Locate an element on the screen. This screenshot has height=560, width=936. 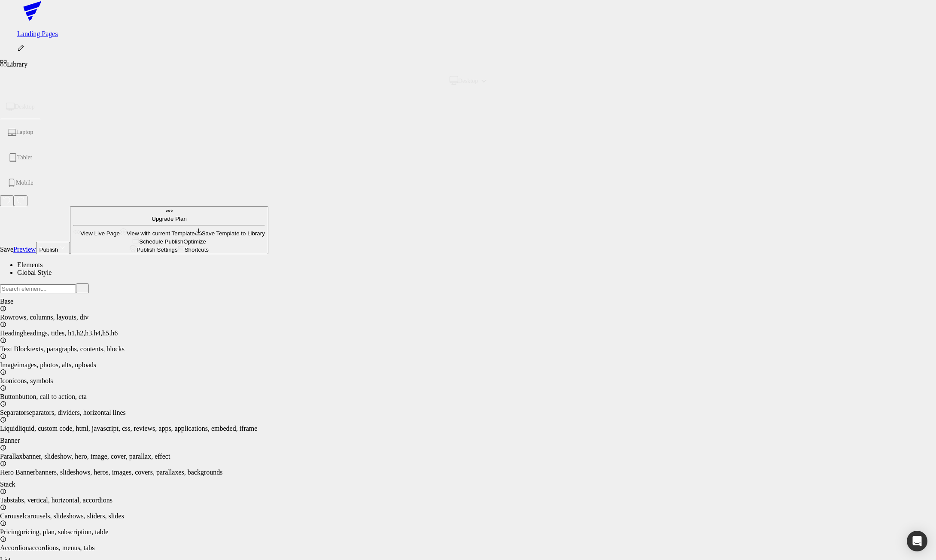
span: button, call to action, cta is located at coordinates (53, 396).